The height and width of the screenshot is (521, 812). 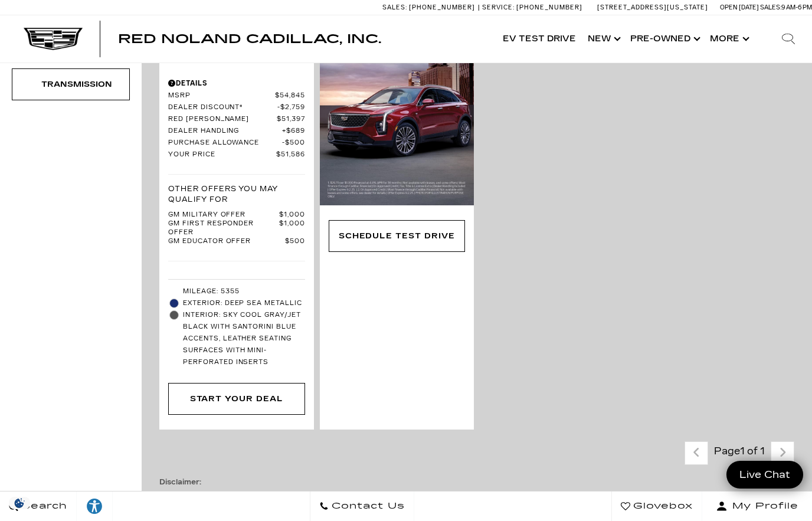 I want to click on a: GM Military Offer $1,000, so click(x=237, y=215).